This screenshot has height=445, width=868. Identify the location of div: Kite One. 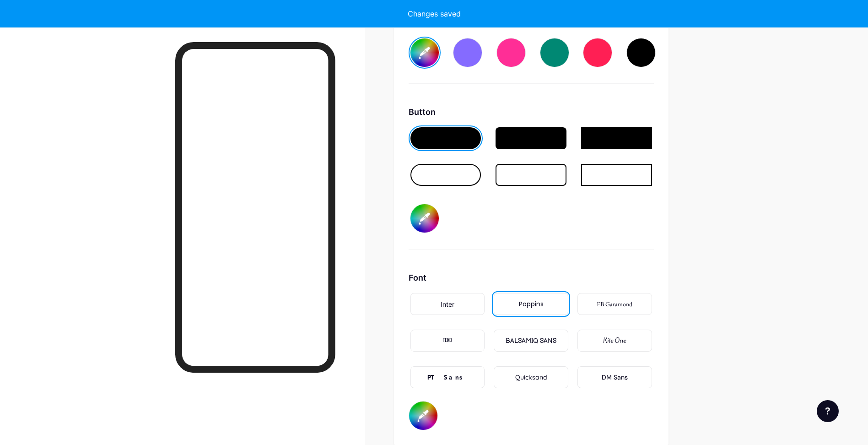
(615, 341).